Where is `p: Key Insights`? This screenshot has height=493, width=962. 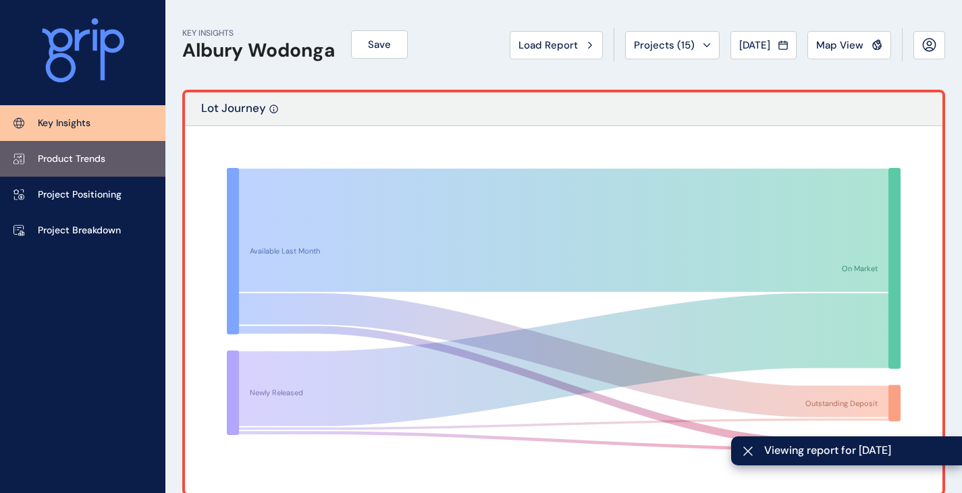 p: Key Insights is located at coordinates (64, 124).